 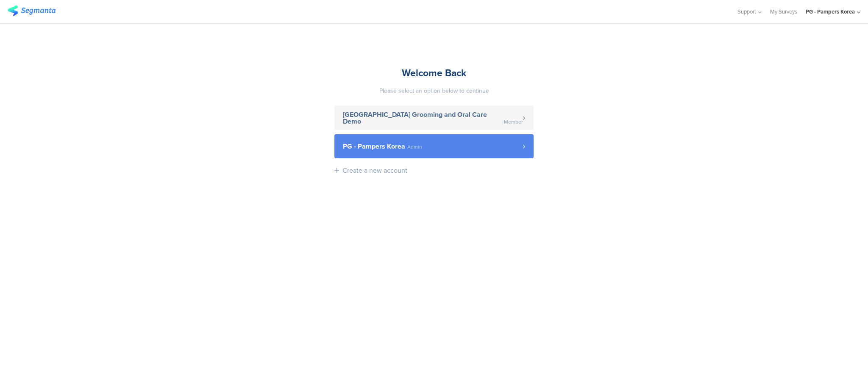 I want to click on span: PG - Pampers Korea, so click(x=374, y=147).